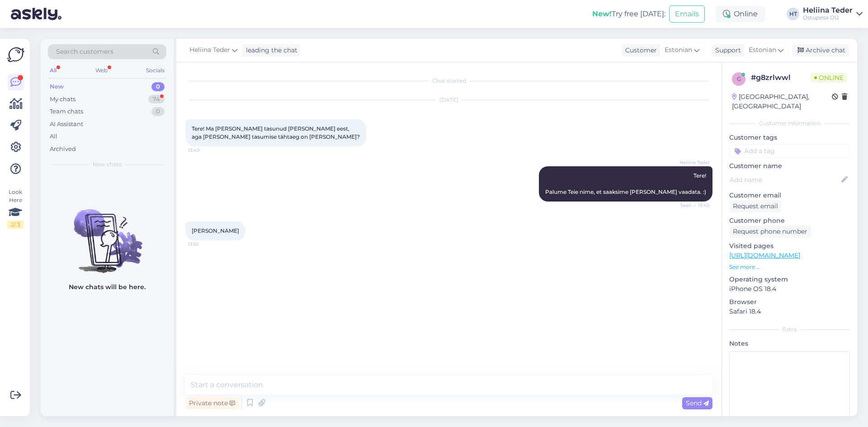 This screenshot has height=427, width=868. Describe the element at coordinates (790, 137) in the screenshot. I see `p: Customer tags` at that location.